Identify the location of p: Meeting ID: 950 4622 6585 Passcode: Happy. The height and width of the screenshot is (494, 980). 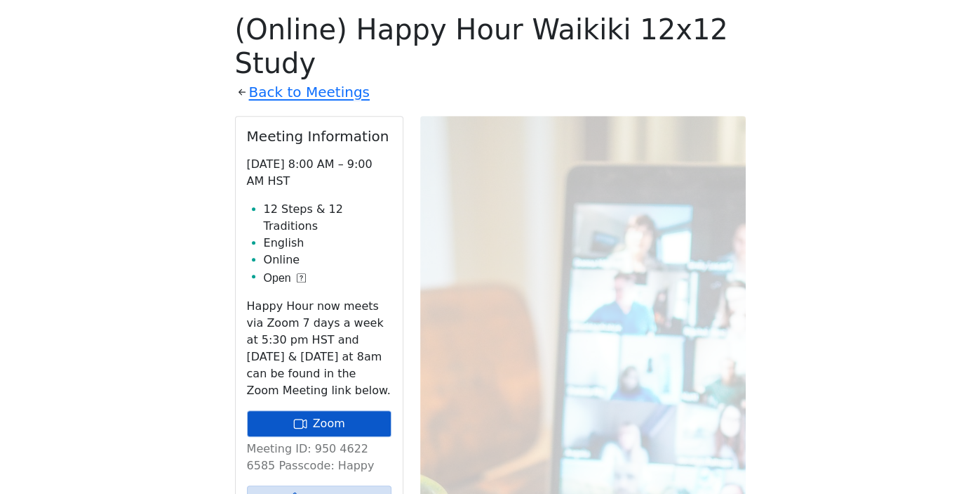
(319, 457).